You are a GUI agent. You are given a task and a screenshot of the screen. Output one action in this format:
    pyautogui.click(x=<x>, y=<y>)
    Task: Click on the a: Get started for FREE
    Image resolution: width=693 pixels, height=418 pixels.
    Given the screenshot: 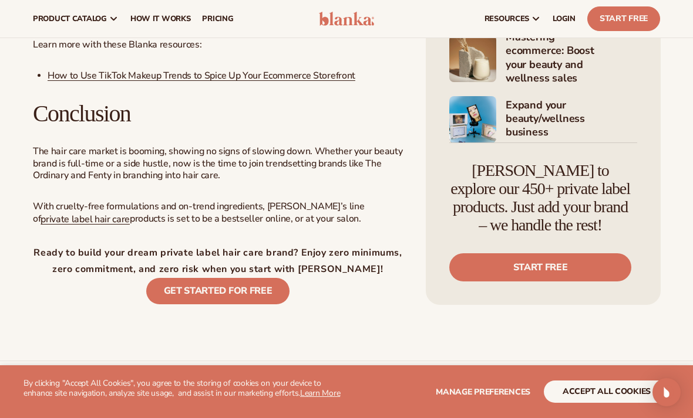 What is the action you would take?
    pyautogui.click(x=218, y=291)
    